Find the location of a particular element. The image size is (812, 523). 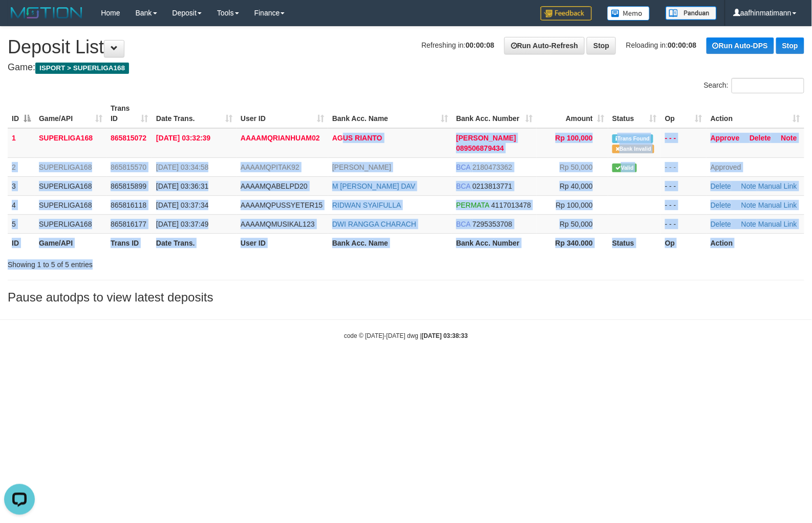

span: Similar transaction found is located at coordinates (633, 139).